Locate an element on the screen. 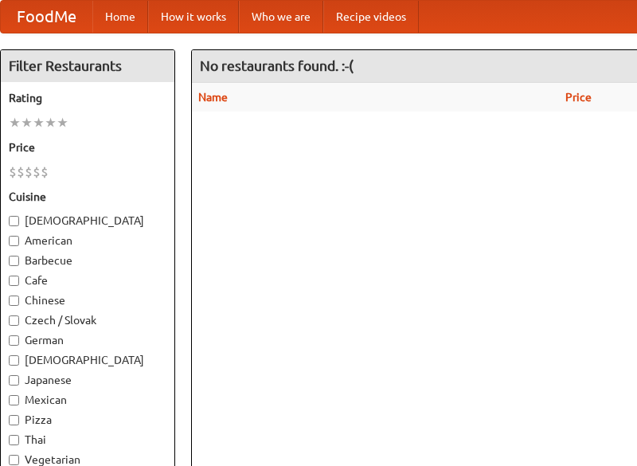 This screenshot has width=637, height=466. input: Mexican is located at coordinates (14, 400).